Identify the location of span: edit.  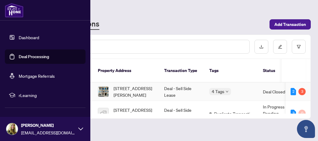
(280, 47).